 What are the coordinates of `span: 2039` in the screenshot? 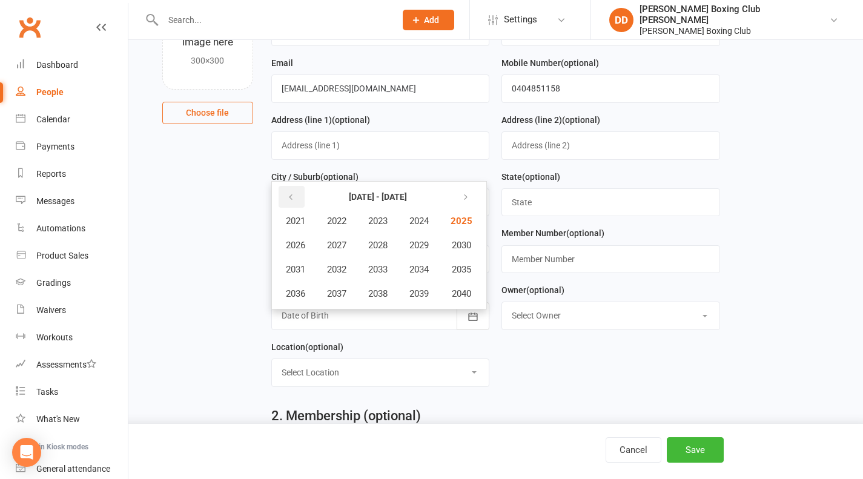 It's located at (419, 294).